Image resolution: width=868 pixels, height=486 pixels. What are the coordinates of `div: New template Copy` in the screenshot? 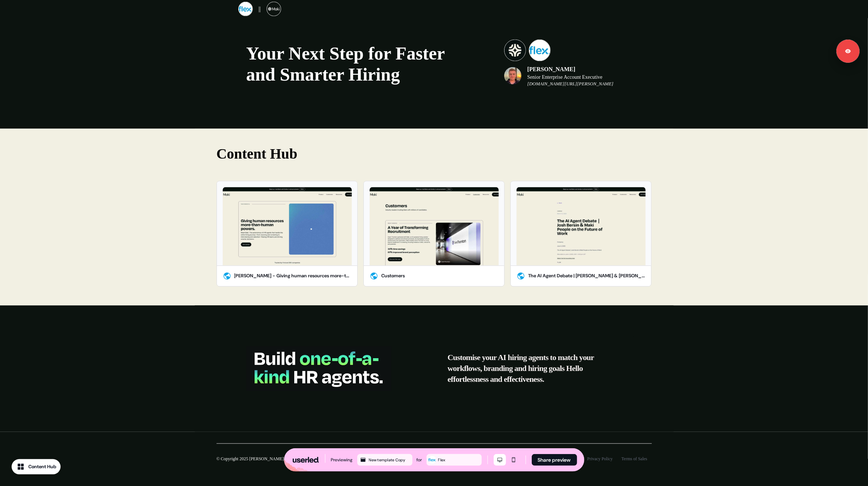 It's located at (390, 459).